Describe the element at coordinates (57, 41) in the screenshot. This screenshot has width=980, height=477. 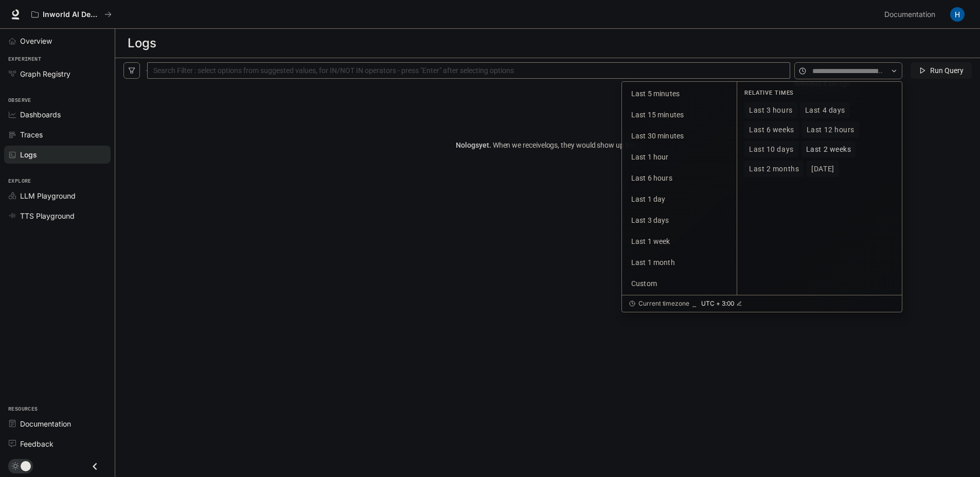
I see `a: Overview` at that location.